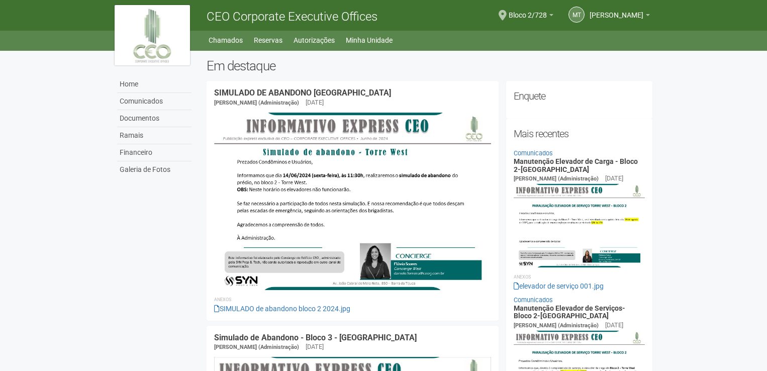 The width and height of the screenshot is (767, 371). I want to click on a: elevador de serviço 001.jpg, so click(559, 286).